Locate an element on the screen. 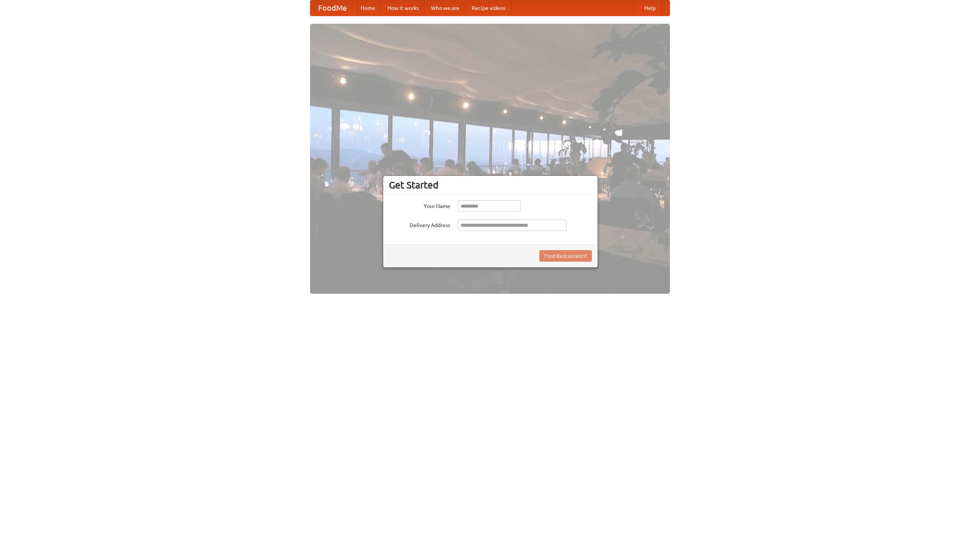 This screenshot has width=980, height=542. a: Help is located at coordinates (650, 8).